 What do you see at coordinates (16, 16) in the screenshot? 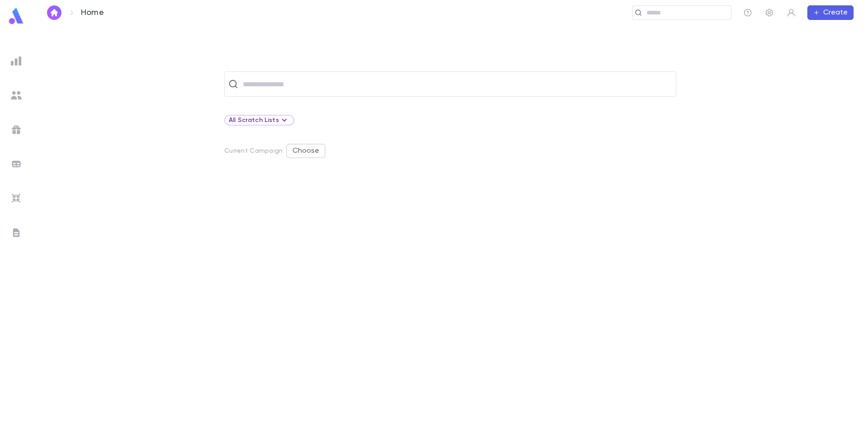
I see `img: logo` at bounding box center [16, 16].